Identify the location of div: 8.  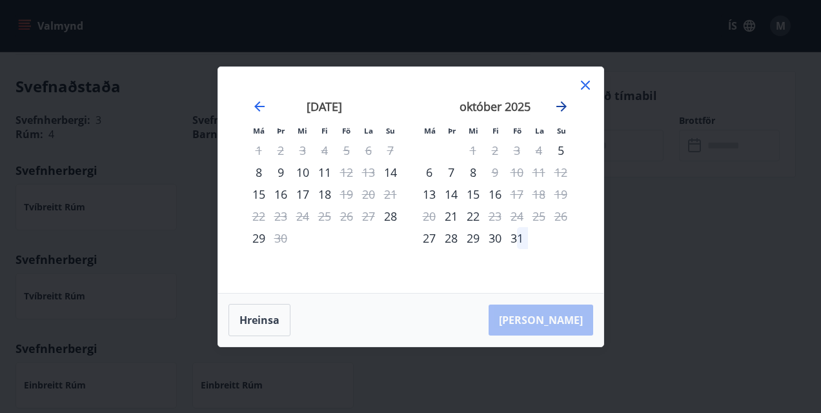
(473, 172).